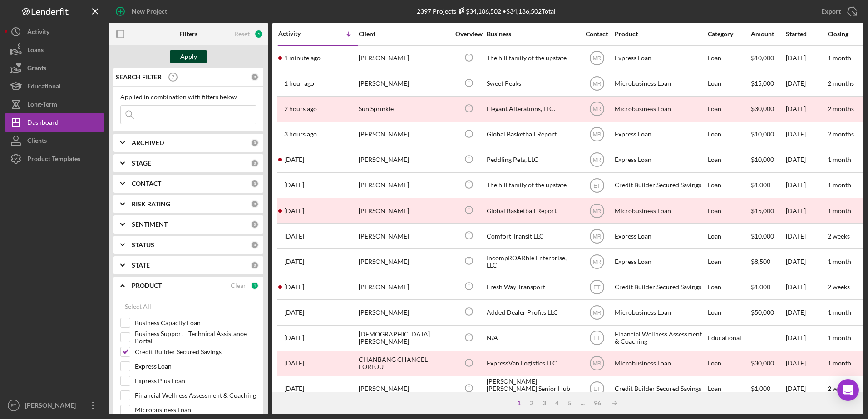  I want to click on div: Amount, so click(768, 34).